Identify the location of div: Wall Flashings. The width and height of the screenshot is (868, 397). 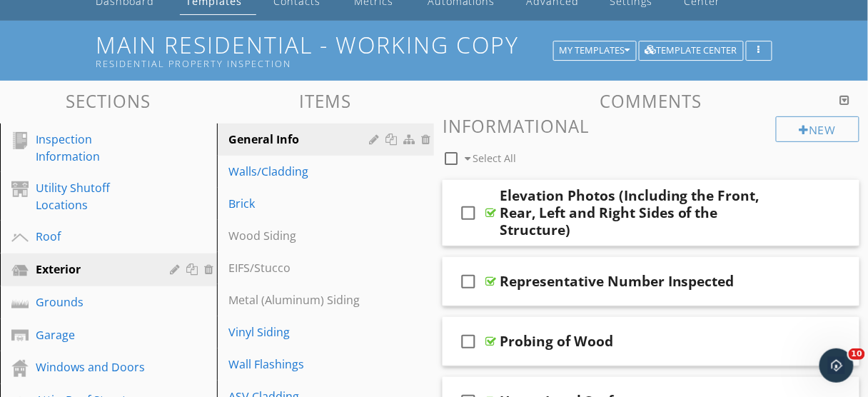
(300, 364).